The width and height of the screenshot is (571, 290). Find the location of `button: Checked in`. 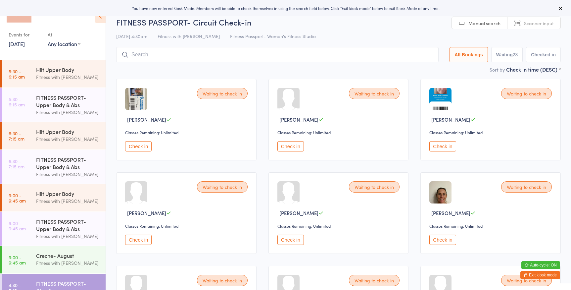

button: Checked in is located at coordinates (544, 55).